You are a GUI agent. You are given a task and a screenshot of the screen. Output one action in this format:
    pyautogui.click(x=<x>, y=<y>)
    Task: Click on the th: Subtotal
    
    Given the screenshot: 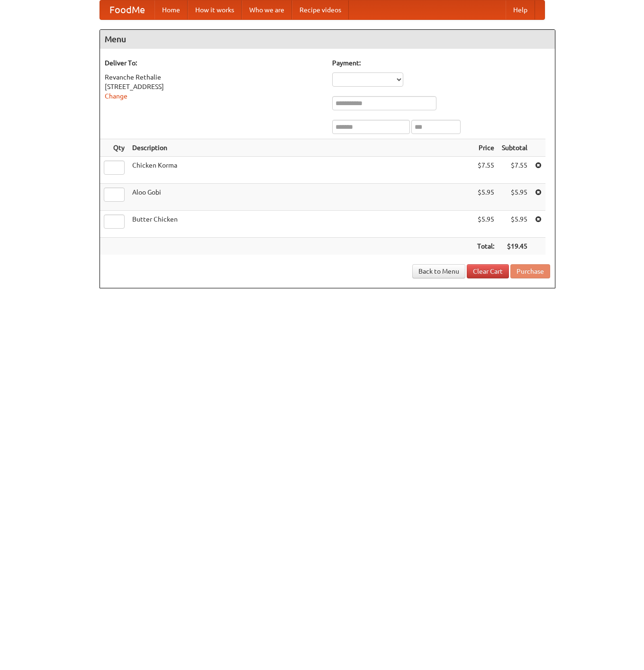 What is the action you would take?
    pyautogui.click(x=515, y=148)
    